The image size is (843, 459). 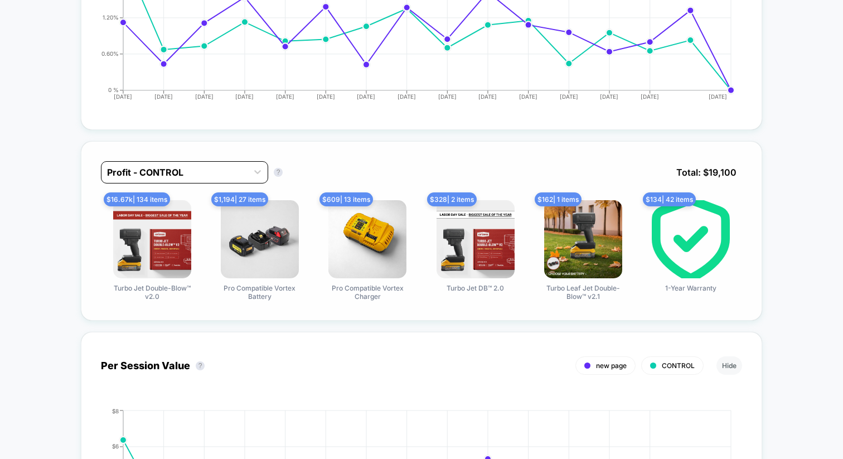 What do you see at coordinates (475, 288) in the screenshot?
I see `span: Turbo Jet DB™ 2.0` at bounding box center [475, 288].